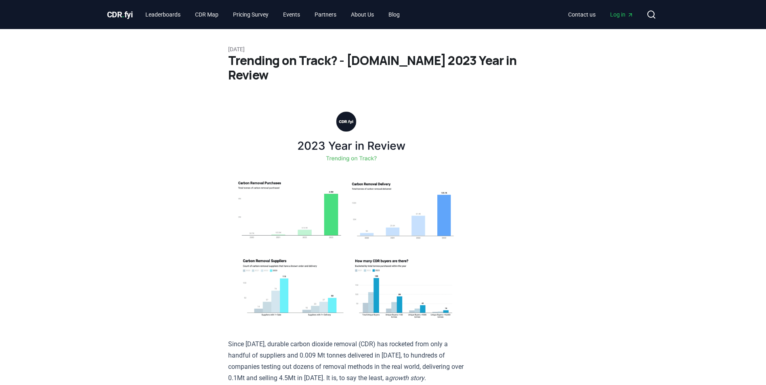 The height and width of the screenshot is (385, 766). What do you see at coordinates (120, 15) in the screenshot?
I see `a: CDR.fyi` at bounding box center [120, 15].